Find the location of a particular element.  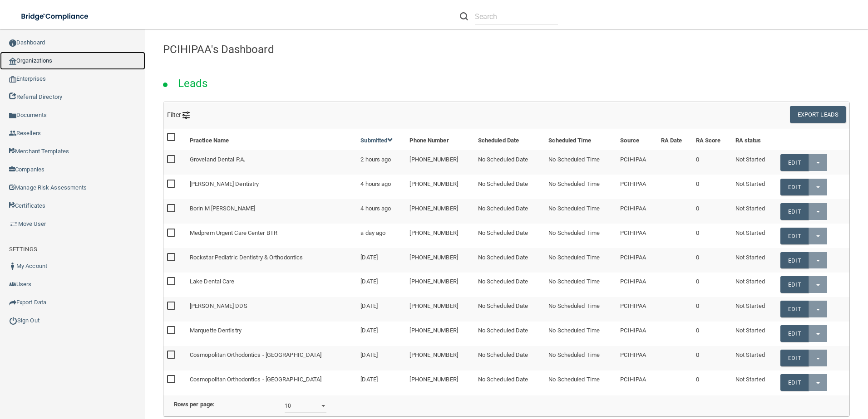

th: Source is located at coordinates (637, 139).